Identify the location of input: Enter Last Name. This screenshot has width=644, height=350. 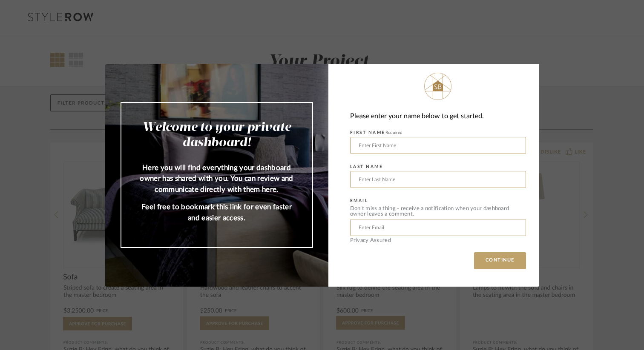
(438, 179).